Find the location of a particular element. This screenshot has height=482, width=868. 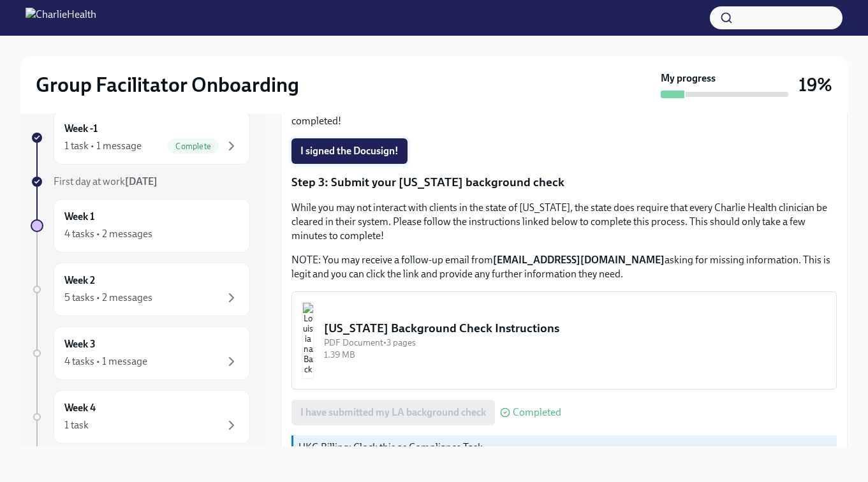

img: Louisiana Background Check Instructions is located at coordinates (308, 341).